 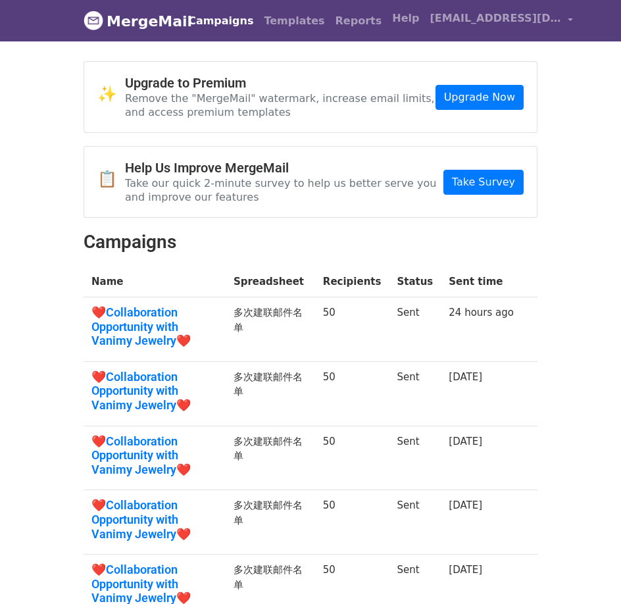 What do you see at coordinates (284, 168) in the screenshot?
I see `h4: Help Us Improve MergeMail` at bounding box center [284, 168].